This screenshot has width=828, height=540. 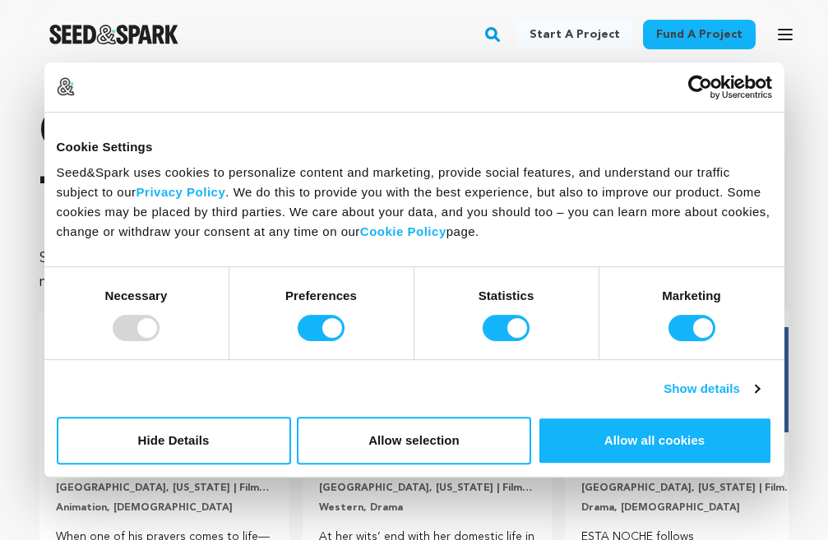 I want to click on a: Seed&Spark Homepage, so click(x=114, y=35).